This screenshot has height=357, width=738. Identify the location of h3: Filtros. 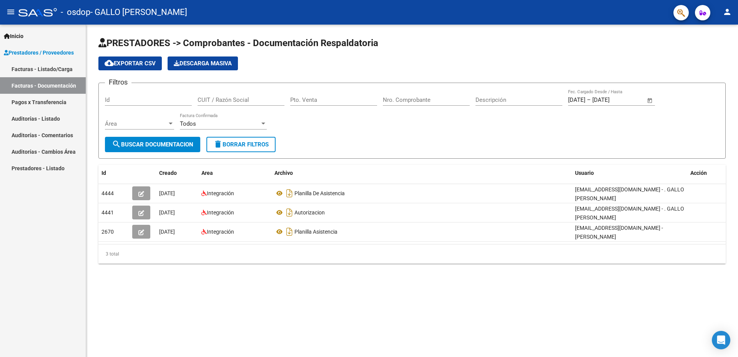
(118, 82).